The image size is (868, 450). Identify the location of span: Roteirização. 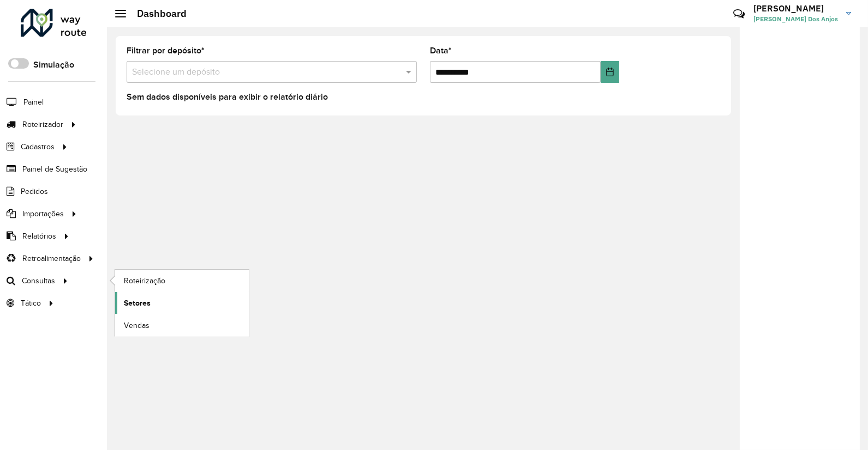
(144, 281).